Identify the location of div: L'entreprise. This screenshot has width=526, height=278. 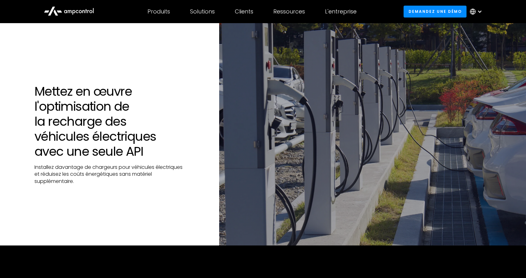
(340, 12).